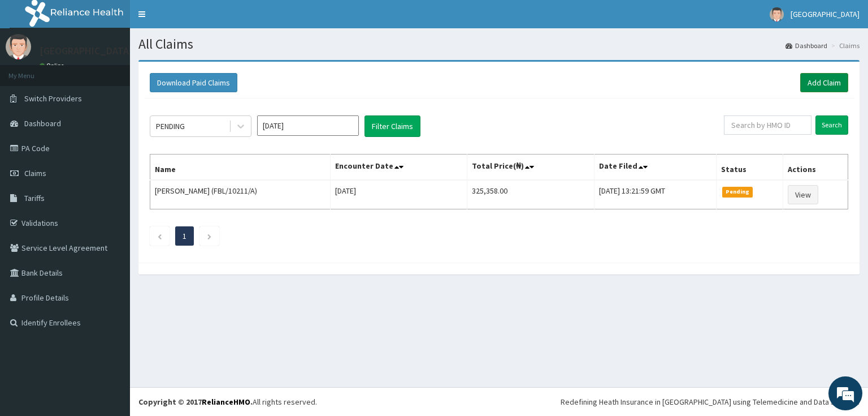 The image size is (868, 416). Describe the element at coordinates (767, 125) in the screenshot. I see `input: Search by HMO ID` at that location.